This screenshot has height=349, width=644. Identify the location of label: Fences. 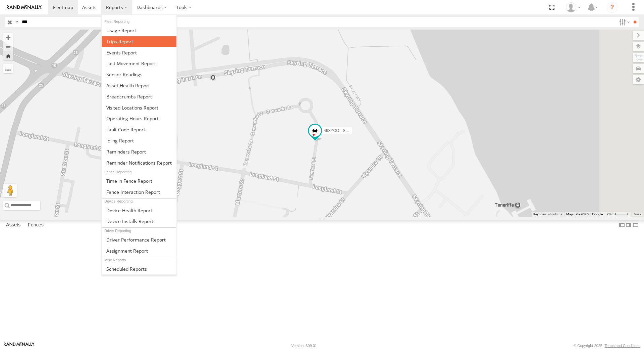
(36, 225).